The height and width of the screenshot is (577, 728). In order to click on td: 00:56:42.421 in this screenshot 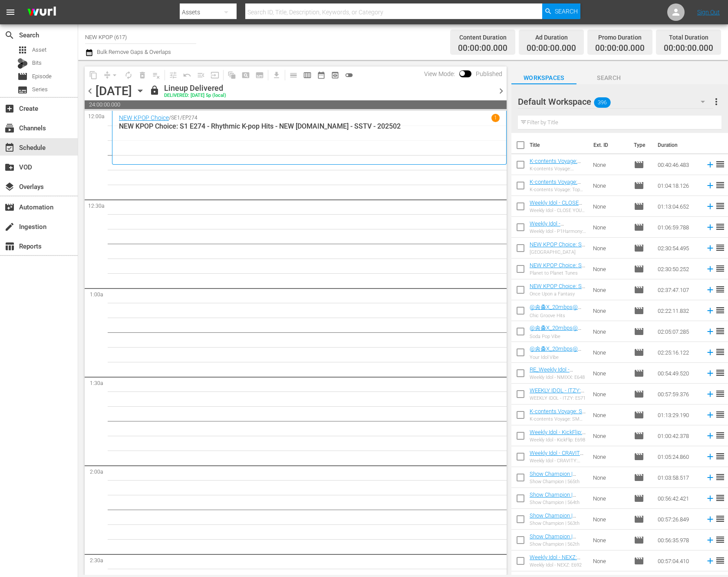, I will do `click(678, 498)`.